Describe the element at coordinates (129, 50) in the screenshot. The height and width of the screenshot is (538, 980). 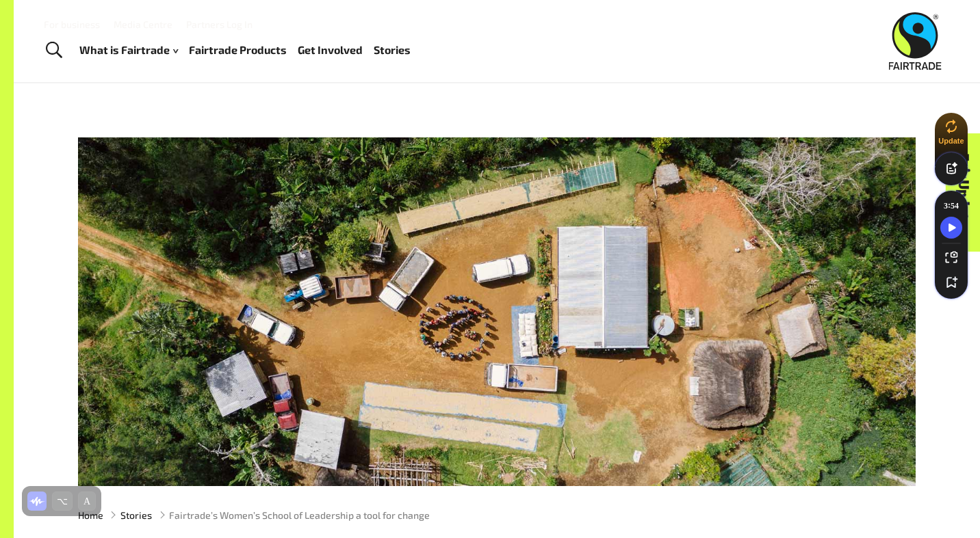
I see `a: What is Fairtrade` at that location.